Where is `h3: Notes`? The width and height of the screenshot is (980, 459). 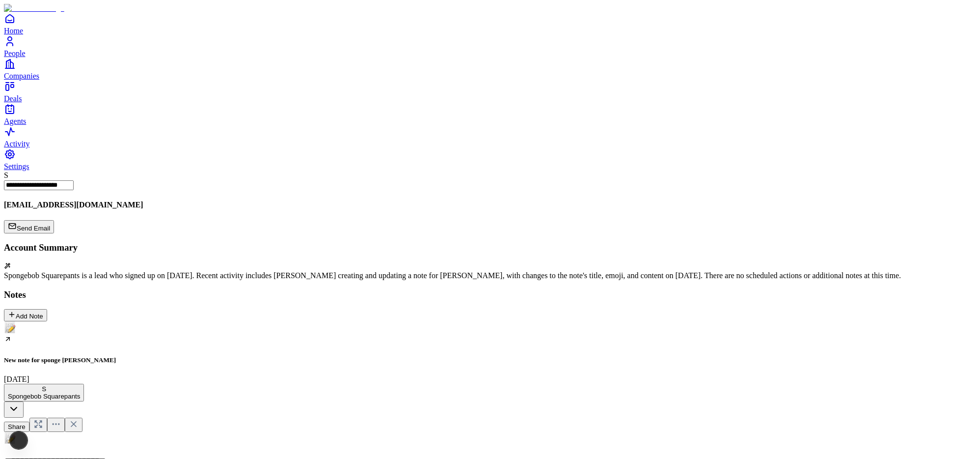
h3: Notes is located at coordinates (490, 295).